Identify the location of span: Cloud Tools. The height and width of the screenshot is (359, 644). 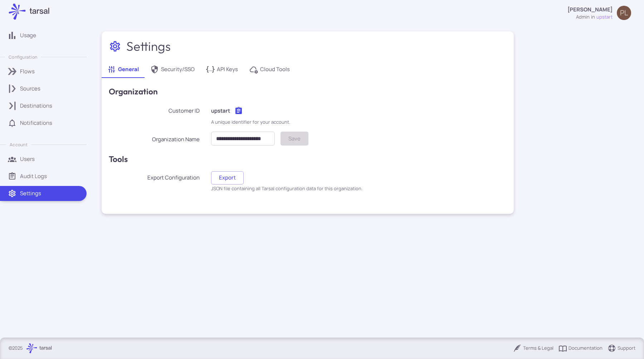
(275, 70).